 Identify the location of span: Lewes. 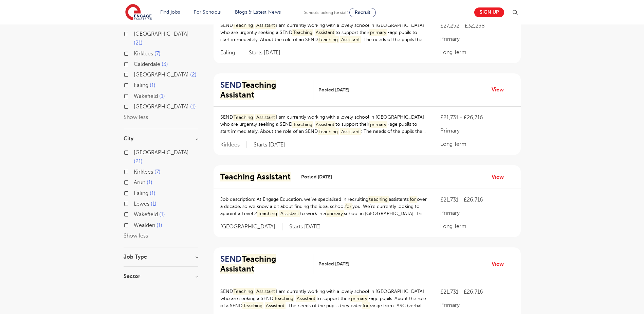
(141, 204).